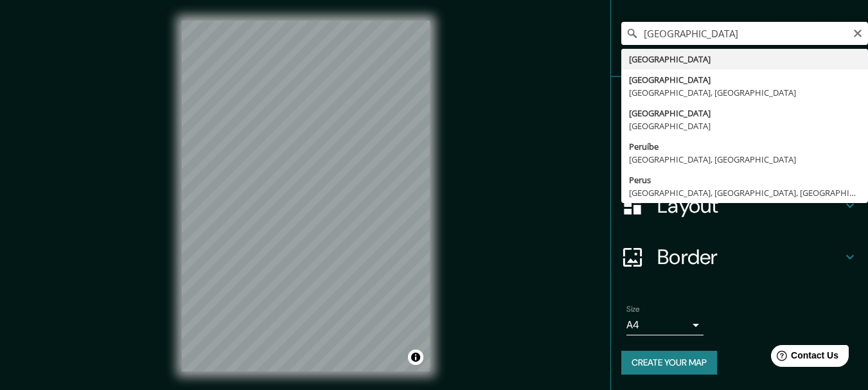 Image resolution: width=868 pixels, height=390 pixels. Describe the element at coordinates (669, 362) in the screenshot. I see `button: Create your map` at that location.